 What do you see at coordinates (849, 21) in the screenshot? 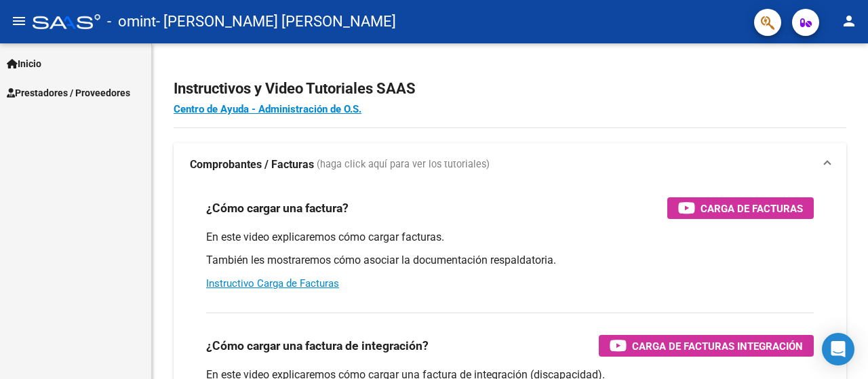
I see `mat-icon: person` at bounding box center [849, 21].